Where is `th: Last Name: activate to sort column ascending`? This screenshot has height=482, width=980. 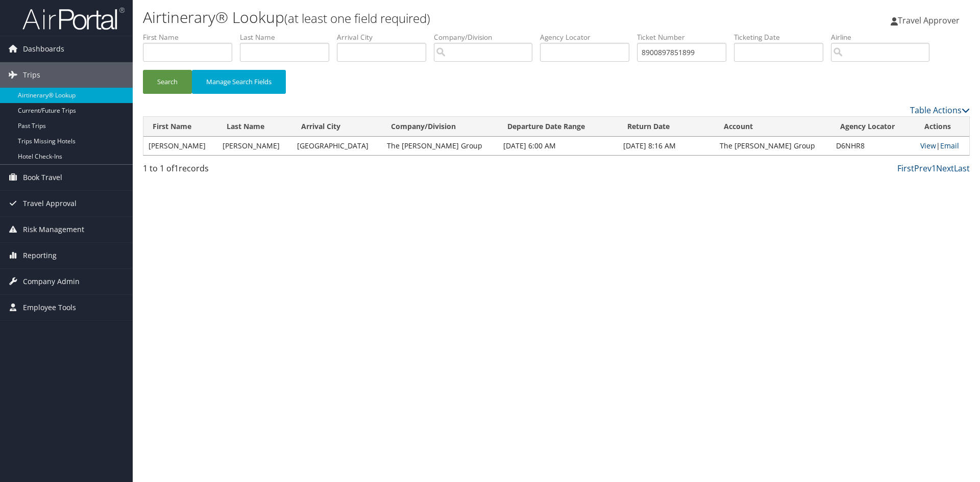
th: Last Name: activate to sort column ascending is located at coordinates (254, 127).